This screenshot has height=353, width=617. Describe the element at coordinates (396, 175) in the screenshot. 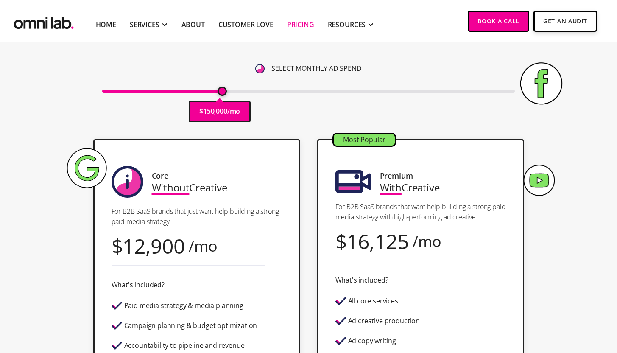

I see `div: Premium` at that location.